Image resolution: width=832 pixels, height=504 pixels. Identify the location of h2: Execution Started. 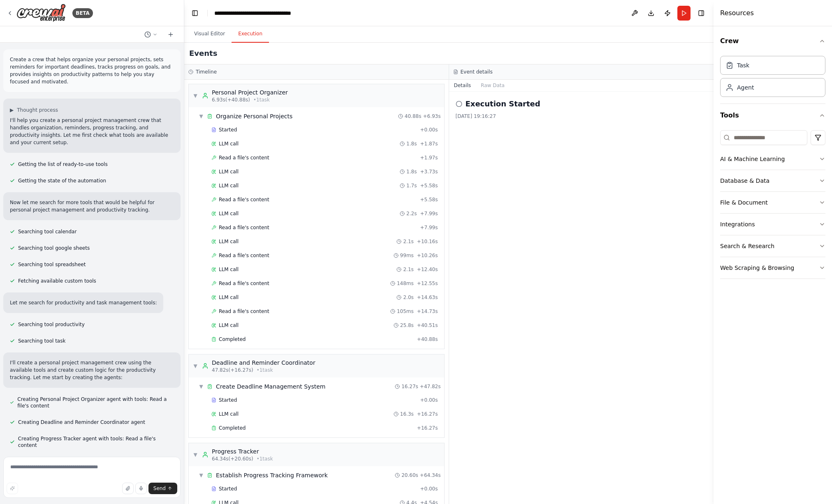
(503, 104).